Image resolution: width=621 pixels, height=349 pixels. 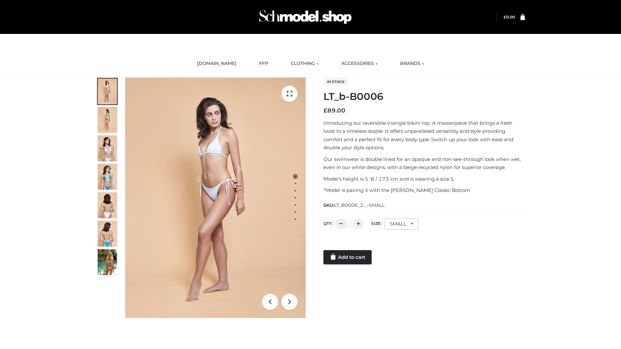 What do you see at coordinates (347, 258) in the screenshot?
I see `a: Add to cart` at bounding box center [347, 258].